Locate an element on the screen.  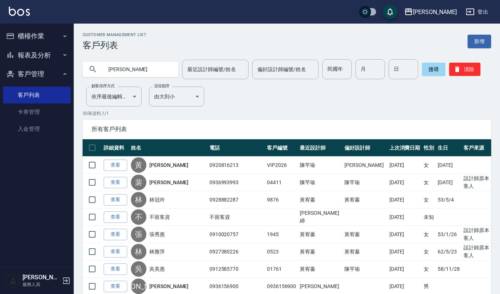
button: 客戶管理 is located at coordinates (37, 74).